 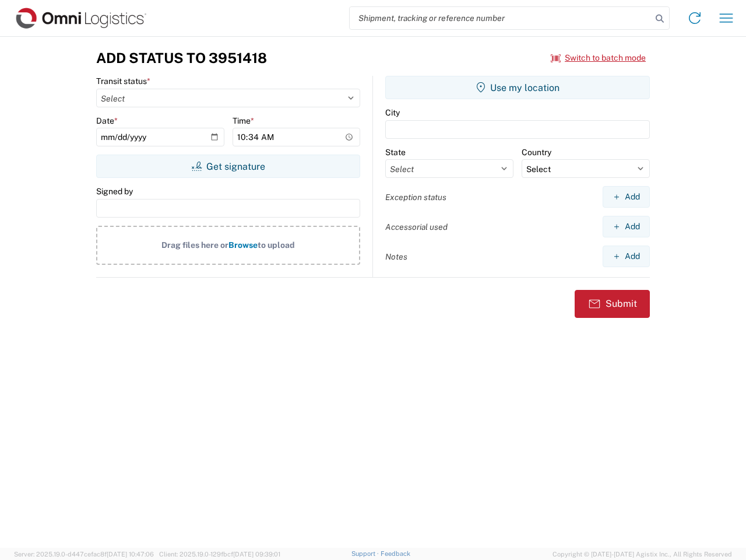 What do you see at coordinates (518, 87) in the screenshot?
I see `button: Use my location` at bounding box center [518, 87].